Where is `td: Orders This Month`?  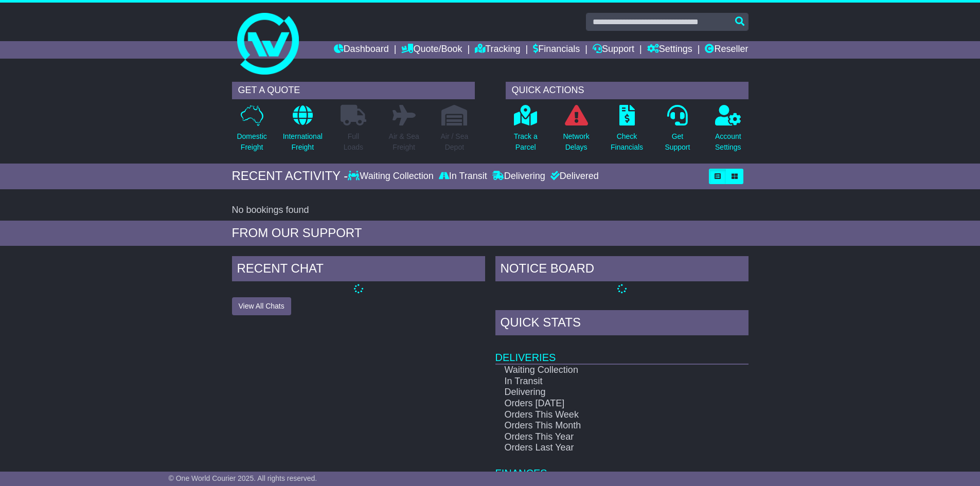
td: Orders This Month is located at coordinates (603, 426).